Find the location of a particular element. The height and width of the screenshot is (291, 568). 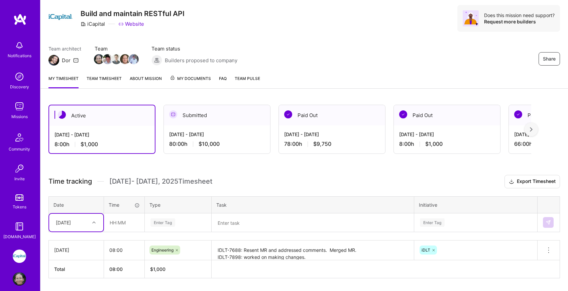

th: Total is located at coordinates (76, 269).